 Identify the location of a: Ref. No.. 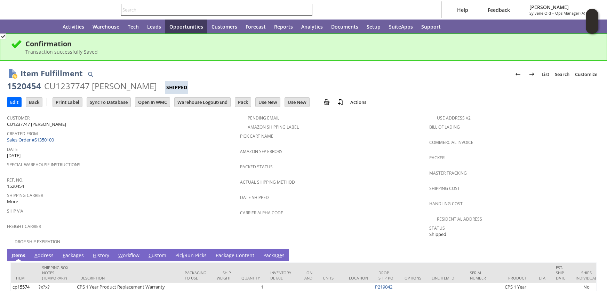
(15, 180).